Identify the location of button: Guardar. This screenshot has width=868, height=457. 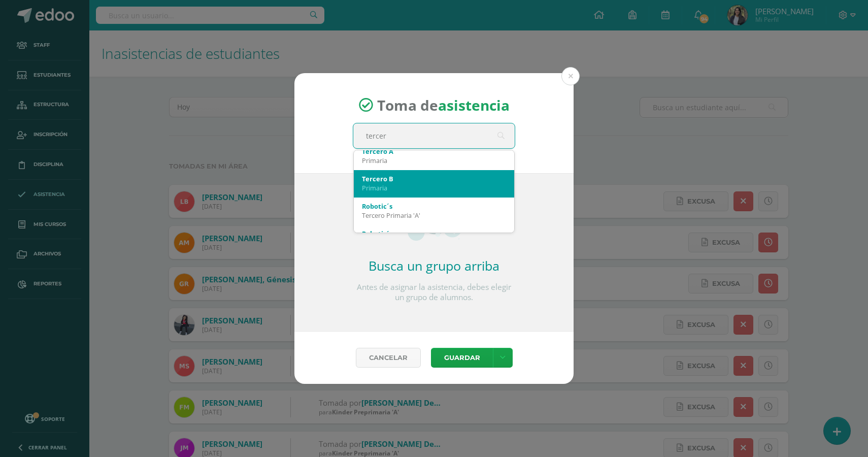
(462, 358).